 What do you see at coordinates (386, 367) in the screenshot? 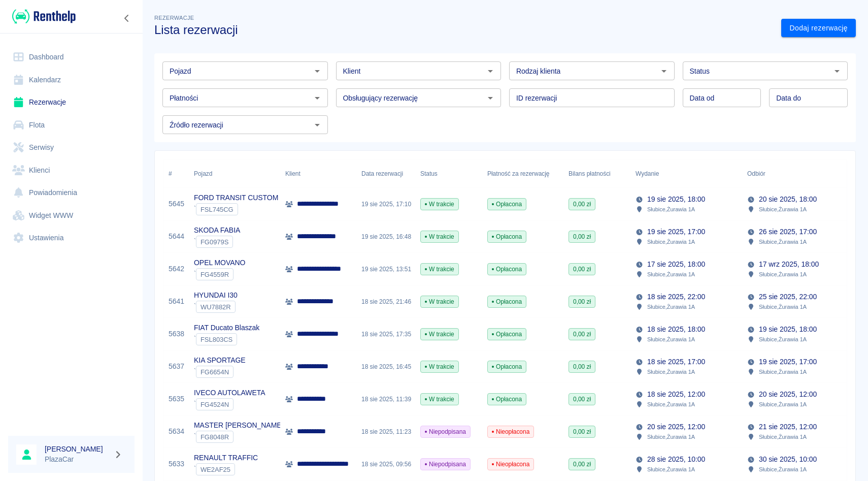
I see `div: 18 sie 2025, 16:45` at bounding box center [386, 367].